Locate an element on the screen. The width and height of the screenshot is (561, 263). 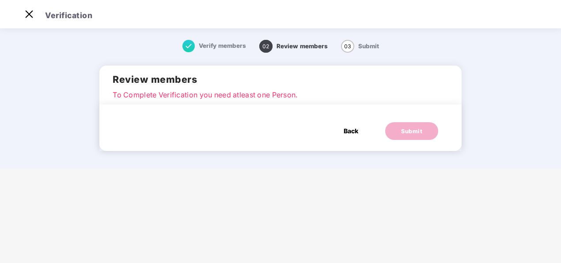
button: Back is located at coordinates (351, 131).